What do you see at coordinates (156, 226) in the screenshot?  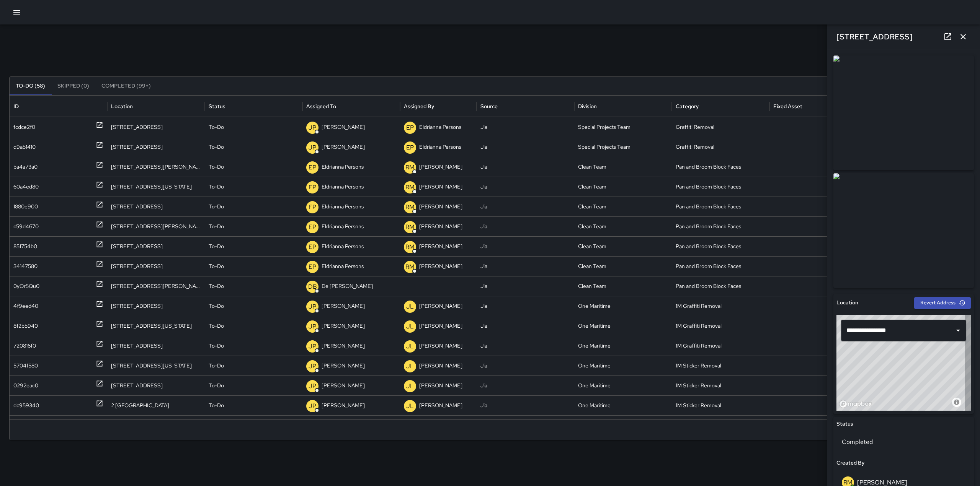 I see `div: 79 Stevenson Street` at bounding box center [156, 226].